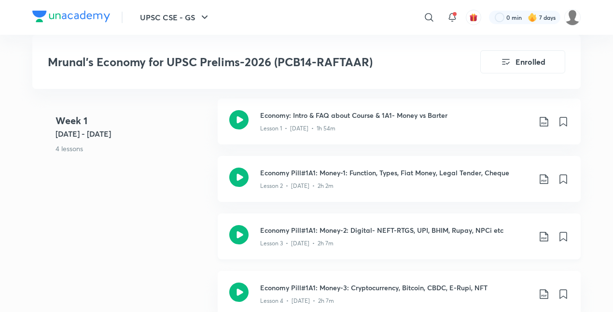 The image size is (613, 312). Describe the element at coordinates (237, 62) in the screenshot. I see `h3: Mrunal’s Economy for UPSC Prelims-2026 (PCB14-RAFTAAR)` at that location.